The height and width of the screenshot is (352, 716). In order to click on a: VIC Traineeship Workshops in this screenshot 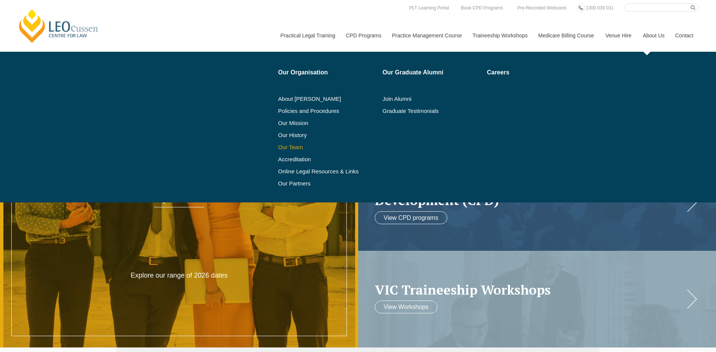, I will do `click(530, 289)`.